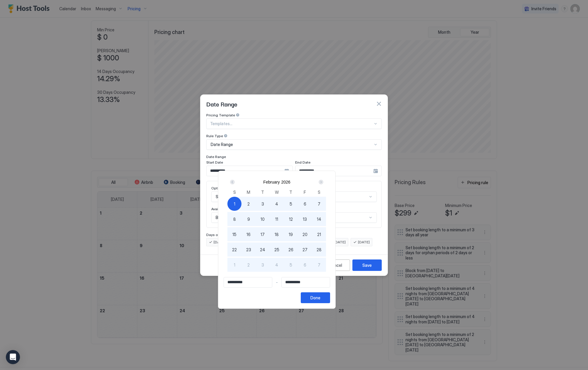 This screenshot has width=588, height=370. What do you see at coordinates (233, 182) in the screenshot?
I see `button: Prev` at bounding box center [233, 182].